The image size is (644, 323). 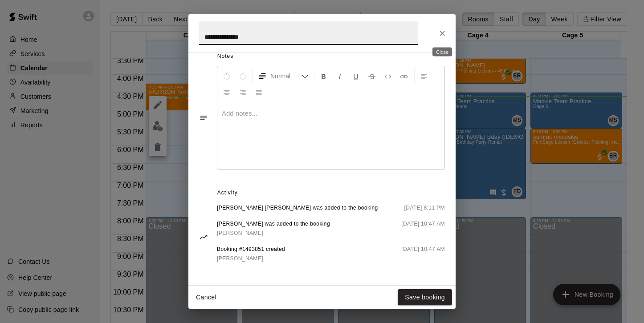 What do you see at coordinates (226, 92) in the screenshot?
I see `button: Center Align` at bounding box center [226, 92].